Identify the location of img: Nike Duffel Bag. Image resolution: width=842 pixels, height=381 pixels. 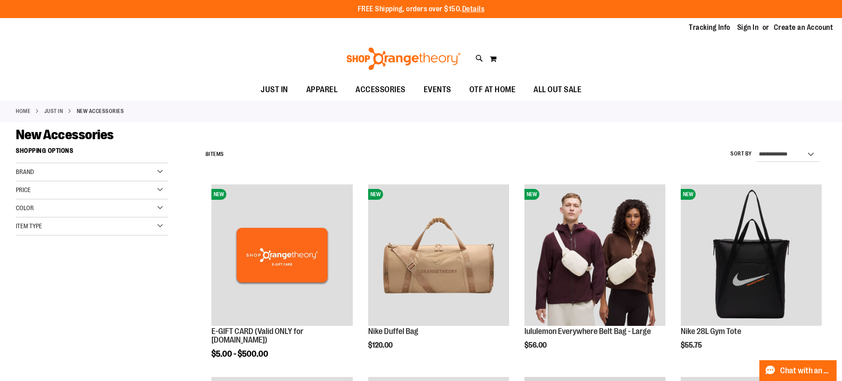
(439, 255).